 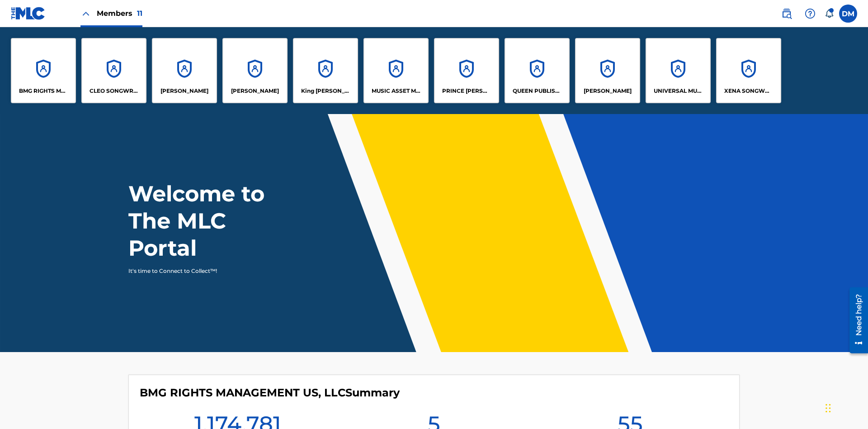 What do you see at coordinates (749, 91) in the screenshot?
I see `p: XENA SONGWRITER` at bounding box center [749, 91].